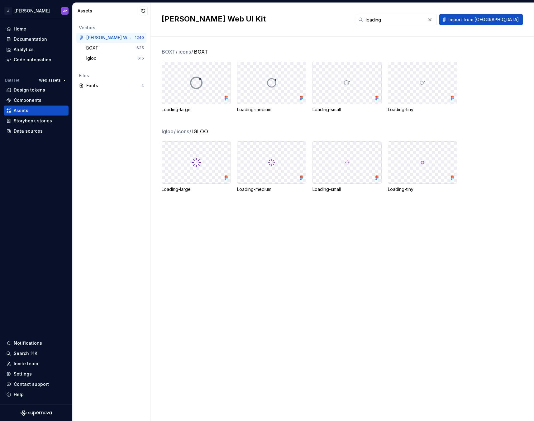  I want to click on div: Invite team, so click(26, 364).